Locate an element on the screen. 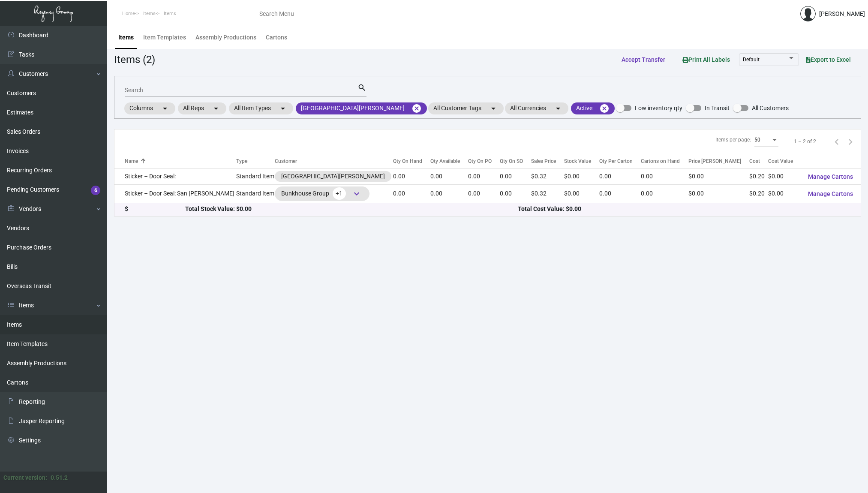  div: Total Cost Value: $0.00 is located at coordinates (684, 208).